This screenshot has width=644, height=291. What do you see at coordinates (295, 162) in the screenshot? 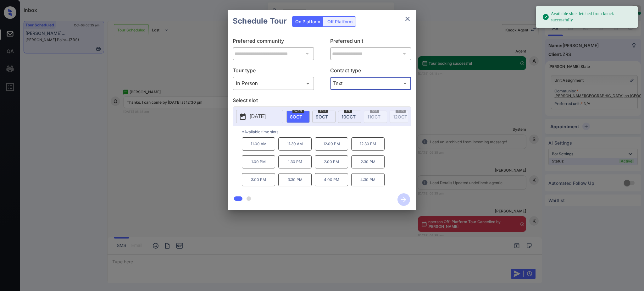
I see `p: 1:30 PM` at bounding box center [295, 162].